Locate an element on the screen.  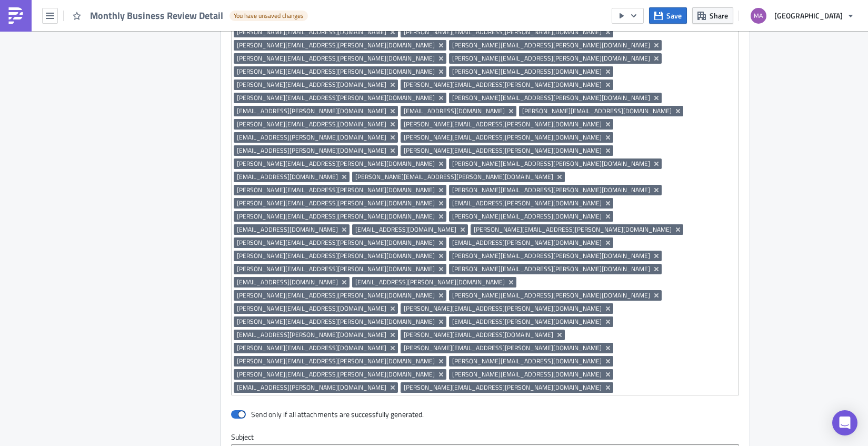
img: PushMetrics is located at coordinates (16, 16).